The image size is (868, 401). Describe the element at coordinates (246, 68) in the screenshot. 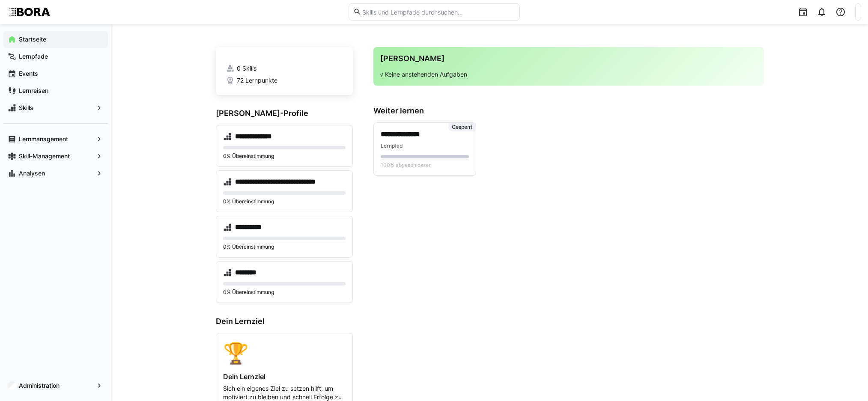

I see `span: 0 Skills` at that location.